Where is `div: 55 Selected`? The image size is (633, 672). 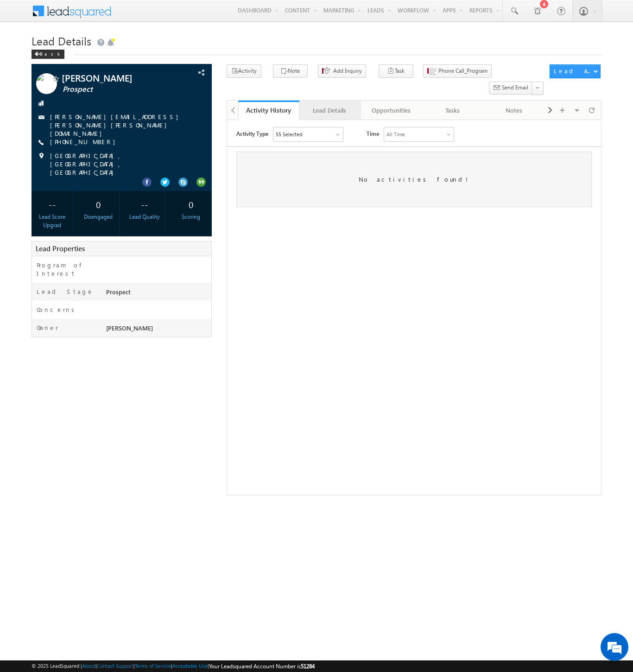
div: 55 Selected is located at coordinates (62, 15).